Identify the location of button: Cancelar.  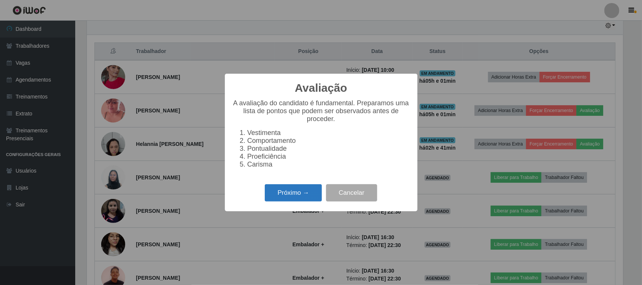
(352, 193).